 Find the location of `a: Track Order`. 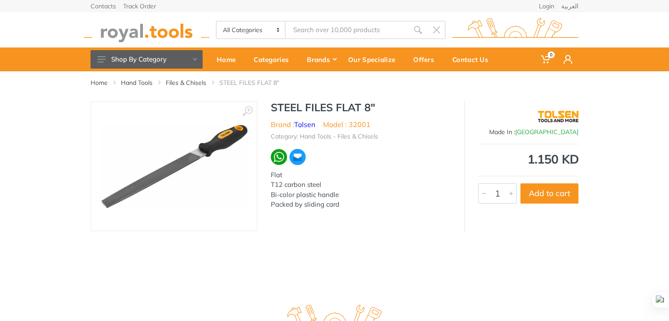

a: Track Order is located at coordinates (139, 6).